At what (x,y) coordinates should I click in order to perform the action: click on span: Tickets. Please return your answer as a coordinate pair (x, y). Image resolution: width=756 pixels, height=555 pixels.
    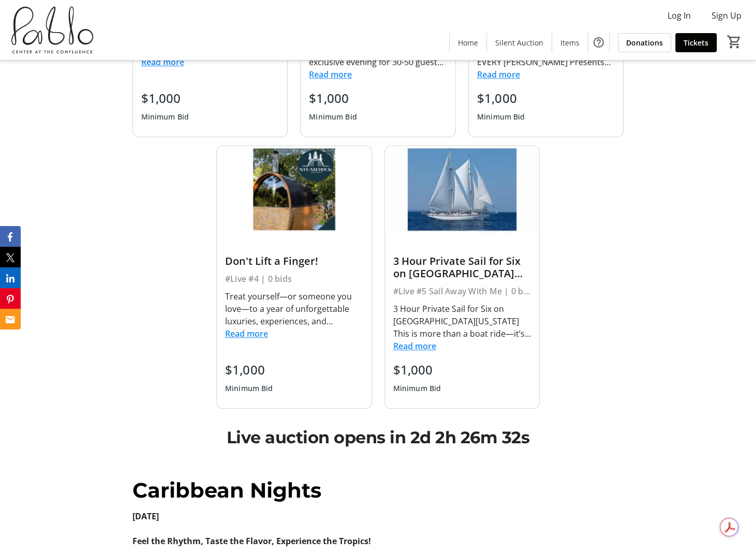
    Looking at the image, I should click on (696, 43).